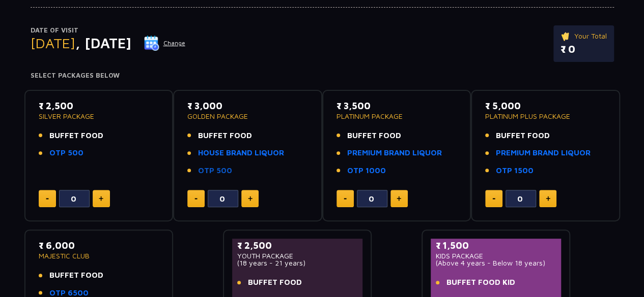 The height and width of the screenshot is (297, 644). What do you see at coordinates (496, 246) in the screenshot?
I see `p: ₹ 1,500` at bounding box center [496, 246].